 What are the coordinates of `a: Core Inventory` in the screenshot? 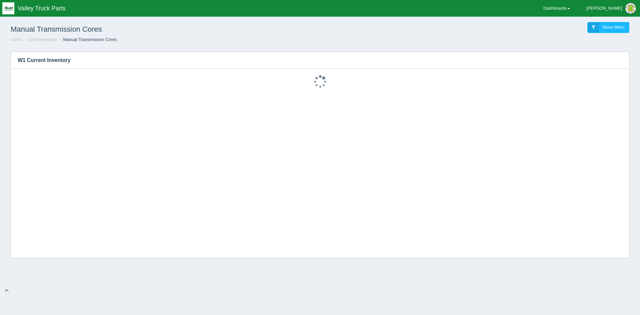 It's located at (42, 39).